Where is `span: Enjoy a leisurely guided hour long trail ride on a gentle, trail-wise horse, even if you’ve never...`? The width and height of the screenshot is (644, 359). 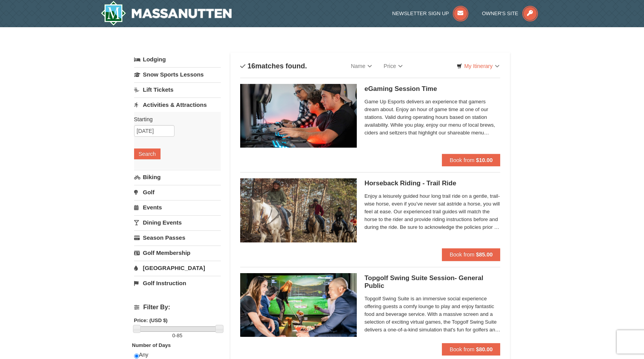 span: Enjoy a leisurely guided hour long trail ride on a gentle, trail-wise horse, even if you’ve never... is located at coordinates (433, 212).